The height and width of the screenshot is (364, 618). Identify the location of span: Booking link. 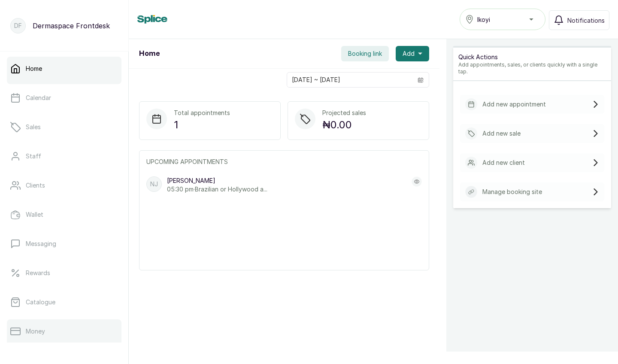
(365, 53).